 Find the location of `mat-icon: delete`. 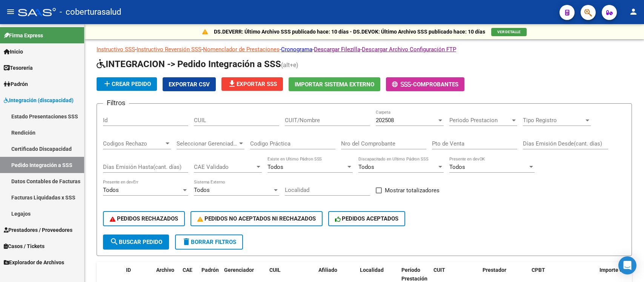

mat-icon: delete is located at coordinates (186, 242).